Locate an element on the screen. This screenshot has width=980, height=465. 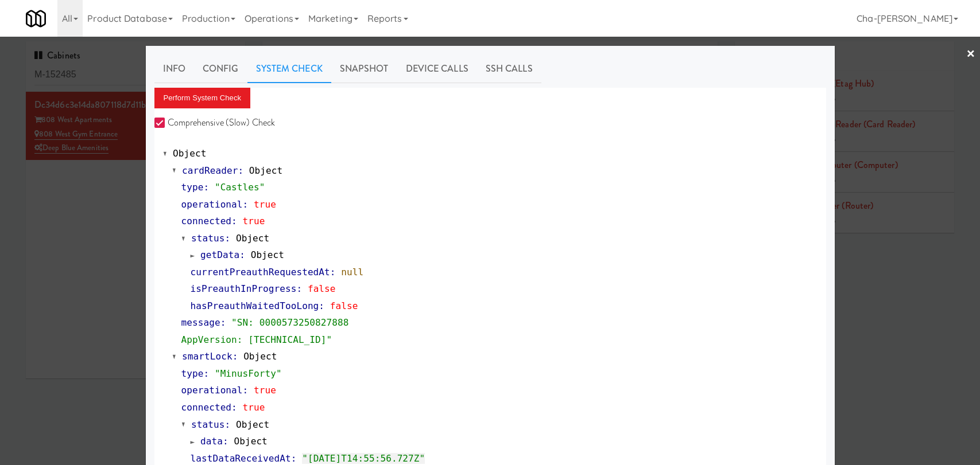
span: hasPreauthWaitedTooLong is located at coordinates (255, 306).